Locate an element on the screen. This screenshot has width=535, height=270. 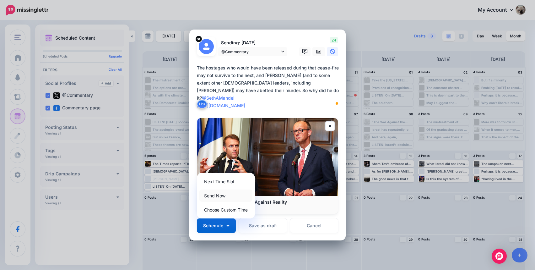
img: arrow-down-white.png is located at coordinates (228, 225).